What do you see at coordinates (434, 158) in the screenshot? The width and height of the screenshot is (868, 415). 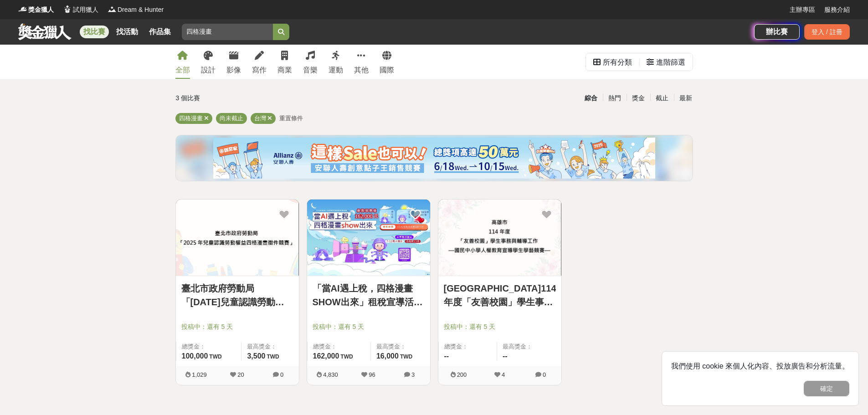 I see `img: cf4fb443-4ad2-4338-9fa3-b46b0bf5d316.png` at bounding box center [434, 158].